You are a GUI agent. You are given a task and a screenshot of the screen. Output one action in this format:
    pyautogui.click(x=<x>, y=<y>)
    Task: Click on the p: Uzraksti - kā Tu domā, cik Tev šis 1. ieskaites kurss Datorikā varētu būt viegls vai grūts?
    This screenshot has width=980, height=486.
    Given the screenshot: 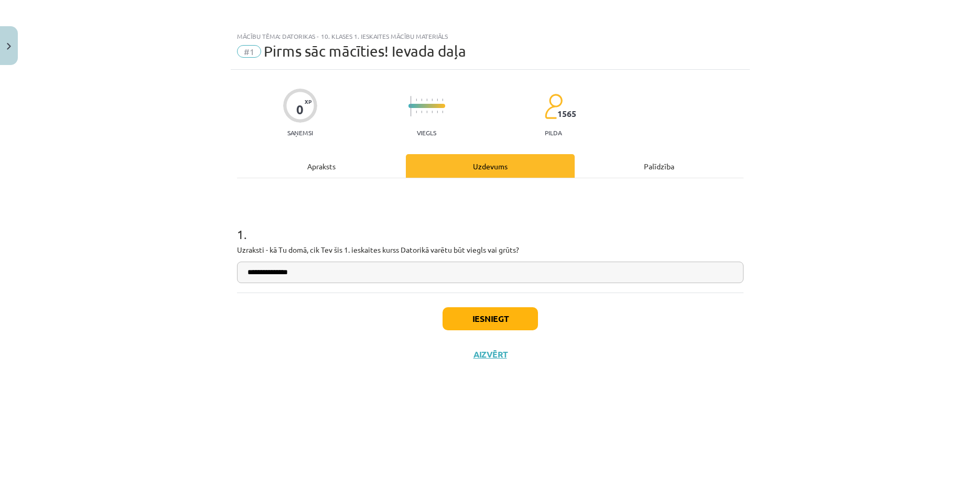 What is the action you would take?
    pyautogui.click(x=490, y=250)
    